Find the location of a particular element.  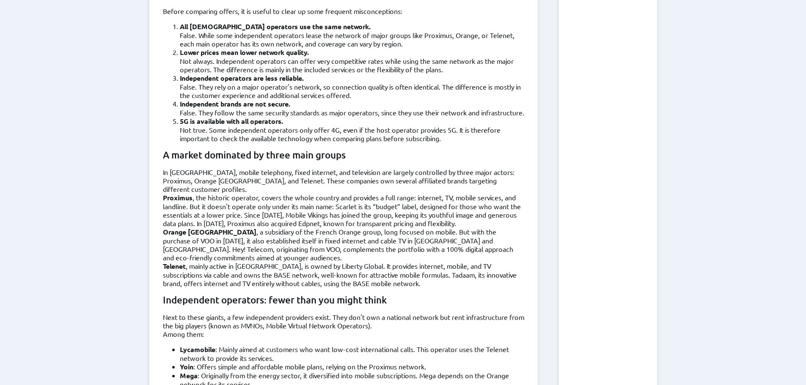

p: False. While some independent operators lease the network of major groups like Proximus, Orange, ... is located at coordinates (352, 39).